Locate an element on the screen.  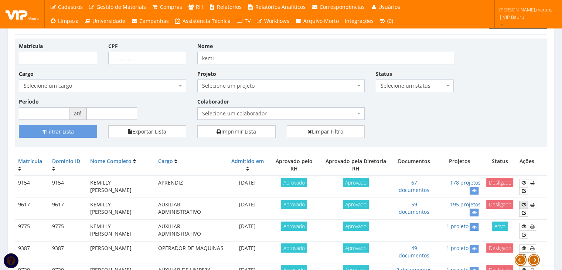
span: TV is located at coordinates (247, 21).